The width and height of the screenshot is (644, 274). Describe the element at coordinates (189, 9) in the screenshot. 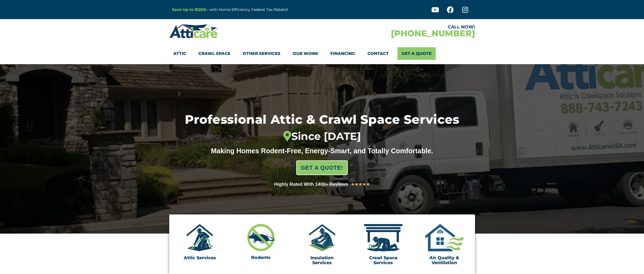

I see `strong: Save Up to $1200` at that location.